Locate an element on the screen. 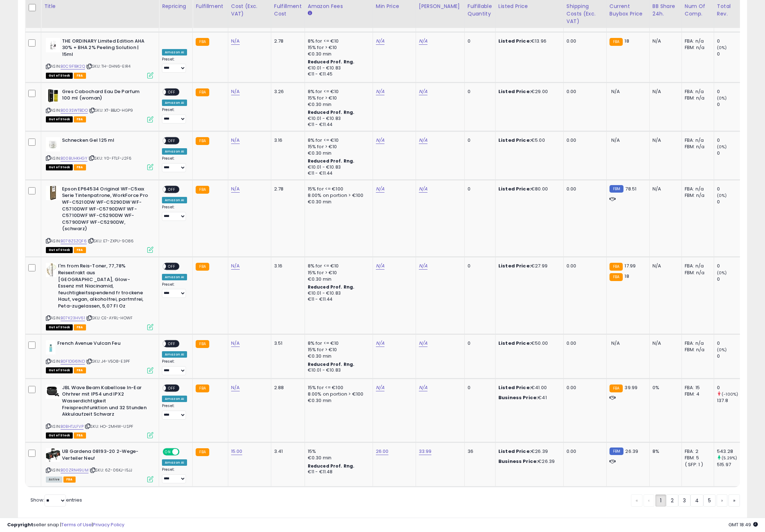 The width and height of the screenshot is (765, 532). a: 5 is located at coordinates (710, 500).